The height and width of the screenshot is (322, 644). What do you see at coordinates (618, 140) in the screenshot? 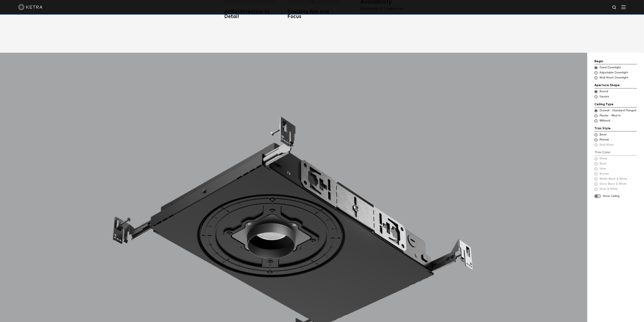
I see `span: Pinhole` at bounding box center [618, 140].